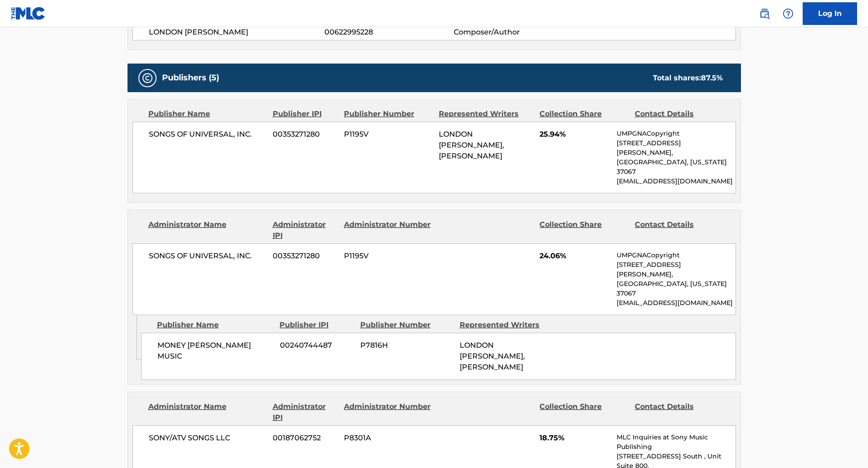  I want to click on span: SONY/ATV SONGS LLC, so click(207, 438).